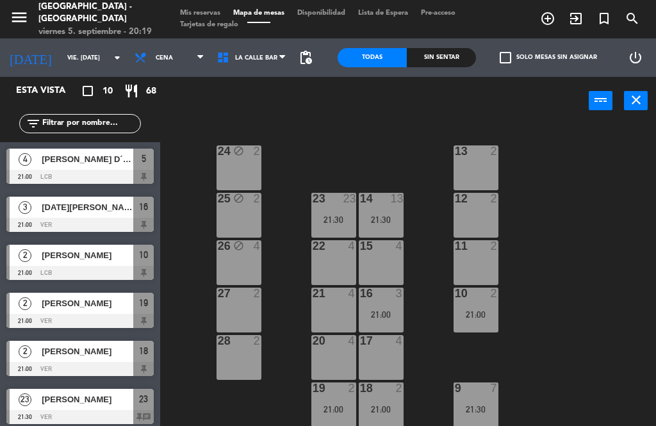 The image size is (656, 426). Describe the element at coordinates (360, 341) in the screenshot. I see `div: 17` at that location.